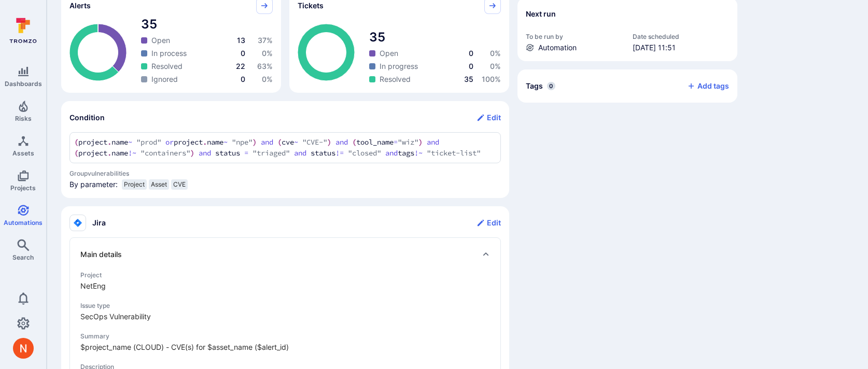 This screenshot has width=868, height=369. What do you see at coordinates (169, 53) in the screenshot?
I see `span: In process` at bounding box center [169, 53].